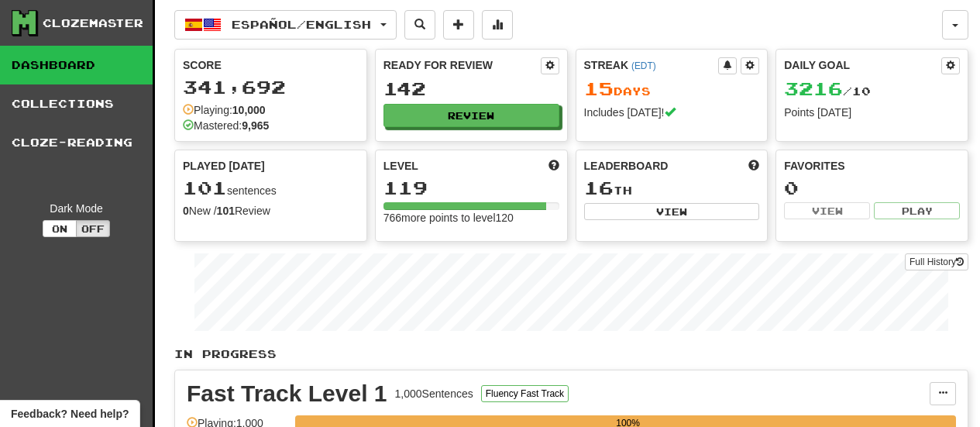 This screenshot has width=980, height=427. Describe the element at coordinates (302, 24) in the screenshot. I see `span: Español / English` at that location.